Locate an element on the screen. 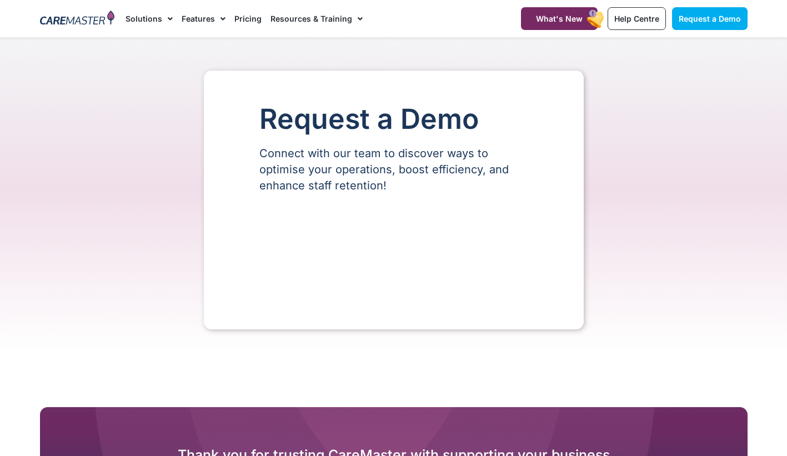 This screenshot has height=456, width=787. p: Connect with our team to discover ways to optimise your operations, boost efficiency, and enhance... is located at coordinates (394, 169).